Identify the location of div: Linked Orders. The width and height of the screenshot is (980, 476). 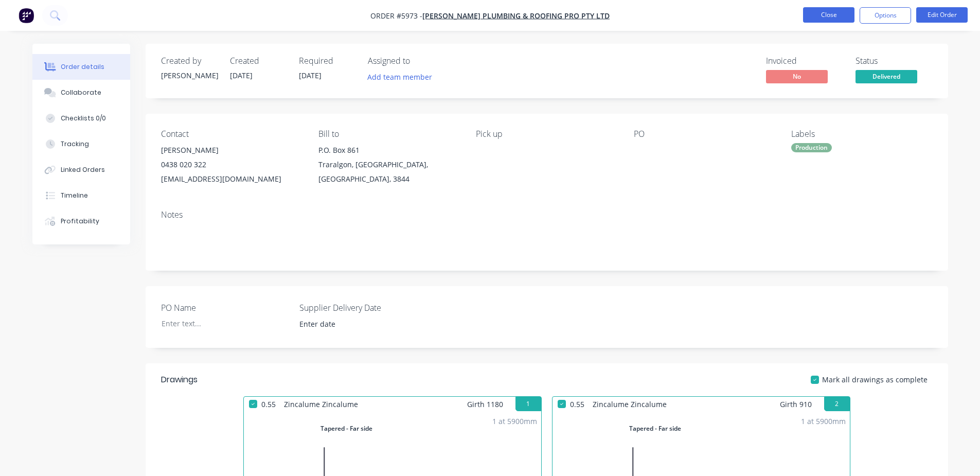
(83, 170).